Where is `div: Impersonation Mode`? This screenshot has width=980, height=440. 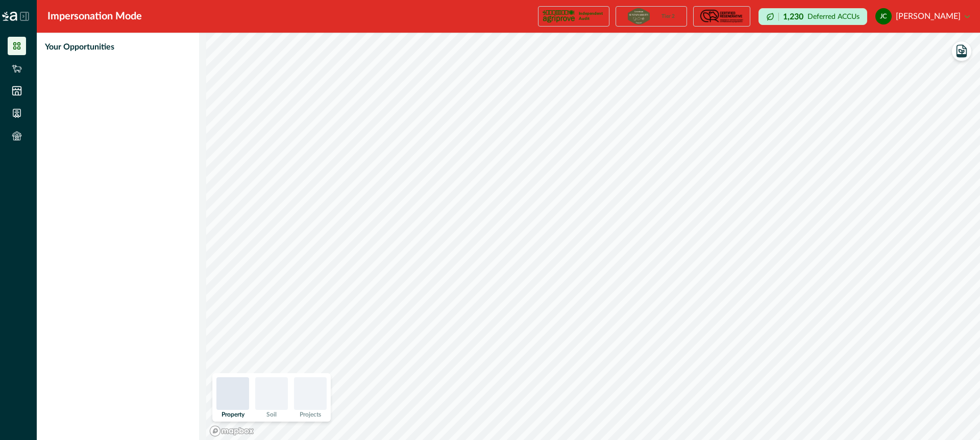
div: Impersonation Mode is located at coordinates (95, 16).